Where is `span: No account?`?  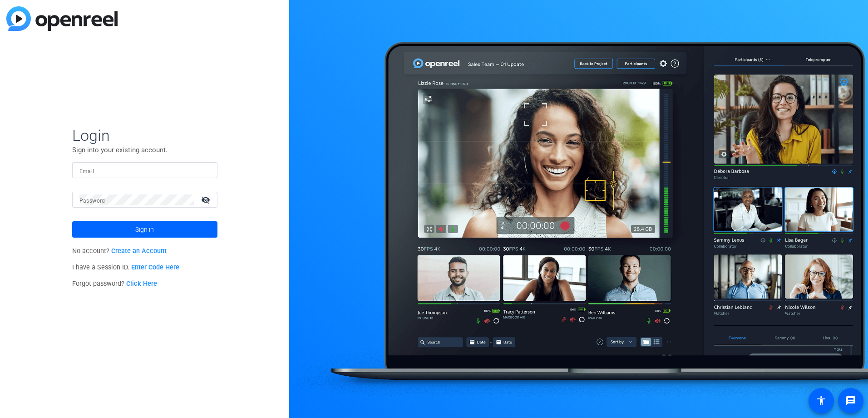
span: No account? is located at coordinates (119, 251).